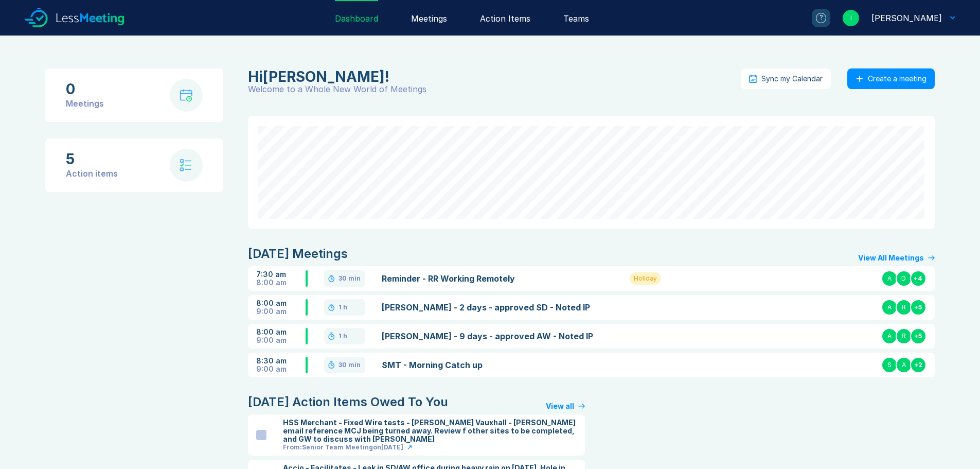 The image size is (980, 469). Describe the element at coordinates (891, 79) in the screenshot. I see `button: Create a meeting` at that location.